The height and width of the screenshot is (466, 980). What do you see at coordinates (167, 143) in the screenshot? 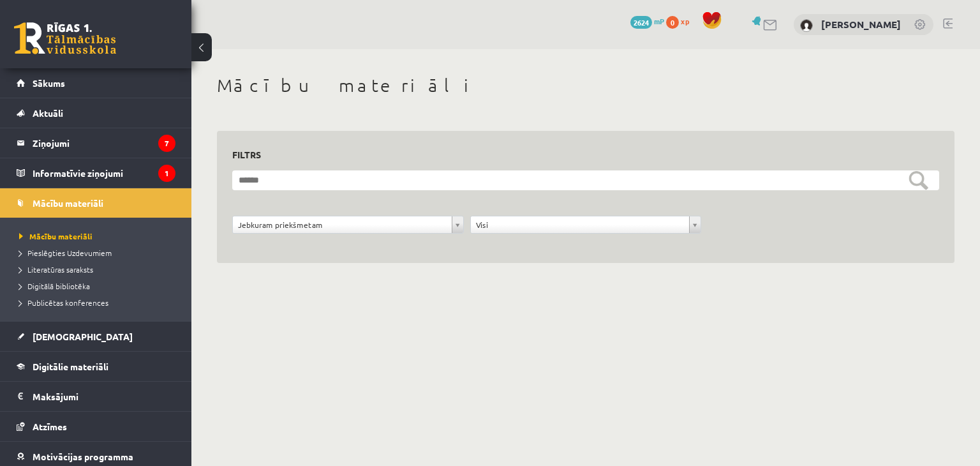
I see `i: 7` at bounding box center [167, 143].